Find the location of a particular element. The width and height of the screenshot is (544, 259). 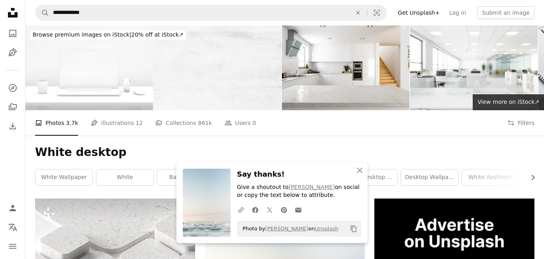

a: Log in / Sign up is located at coordinates (13, 208).